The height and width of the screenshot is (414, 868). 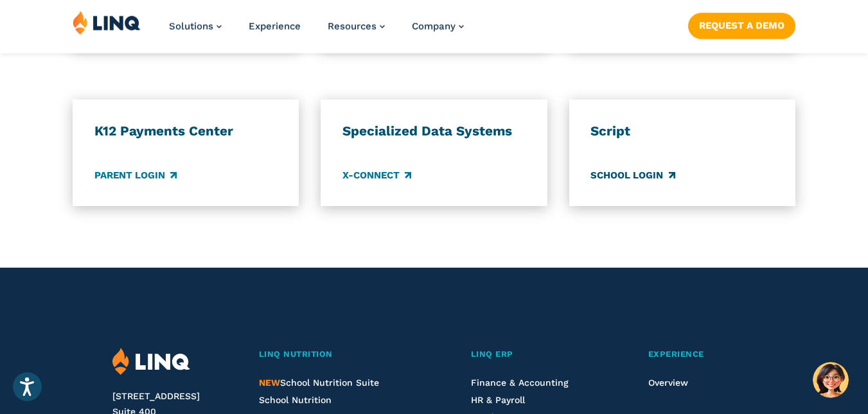 What do you see at coordinates (377, 176) in the screenshot?
I see `a: X-Connect` at bounding box center [377, 176].